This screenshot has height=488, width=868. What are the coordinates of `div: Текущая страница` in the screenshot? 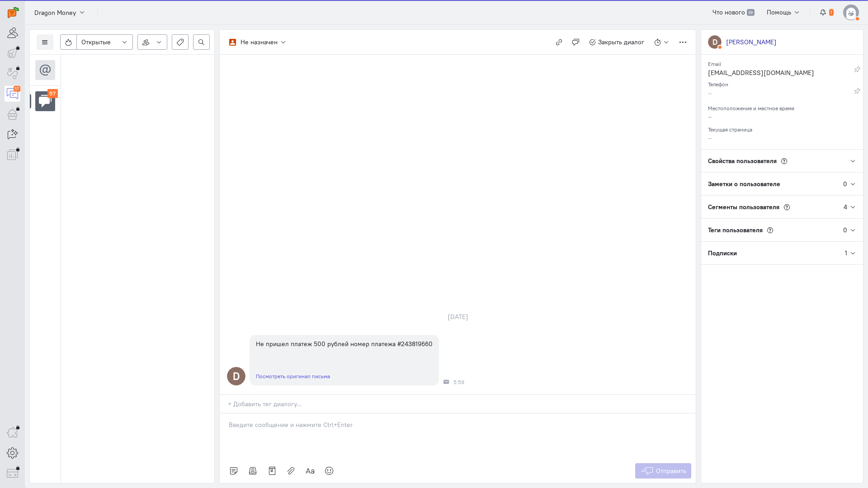 It's located at (782, 128).